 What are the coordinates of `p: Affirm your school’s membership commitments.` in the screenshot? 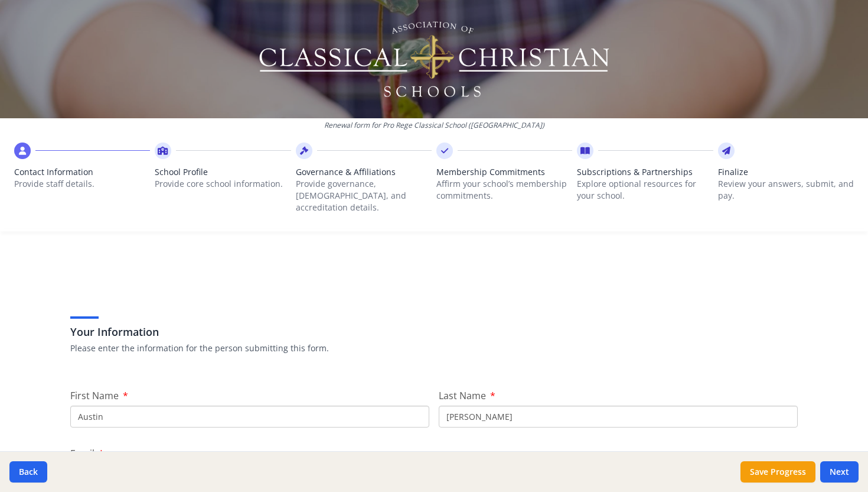 It's located at (504, 190).